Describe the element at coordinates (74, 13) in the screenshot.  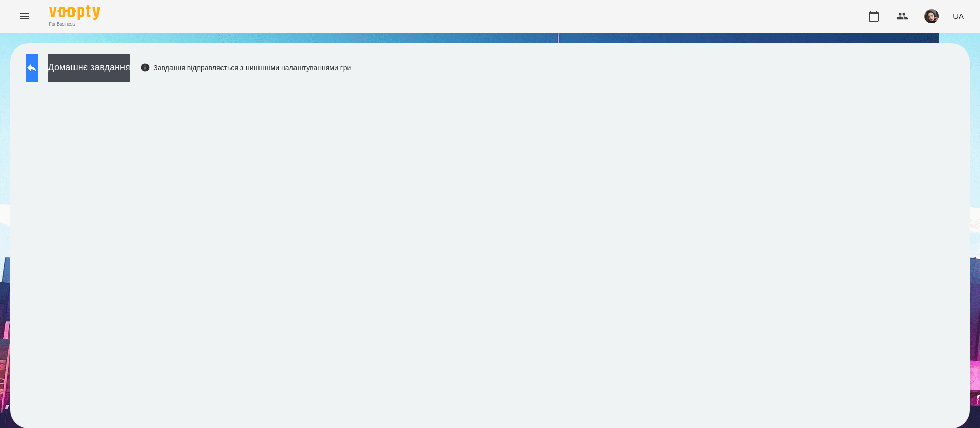
I see `img: Voopty Logo` at that location.